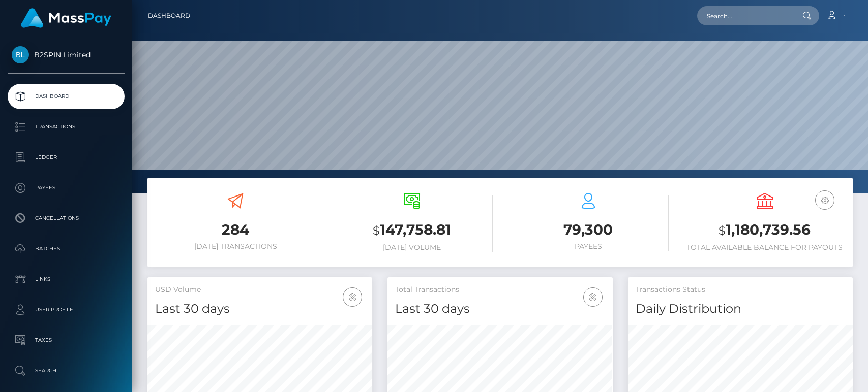 The image size is (868, 392). I want to click on input: Search..., so click(745, 16).